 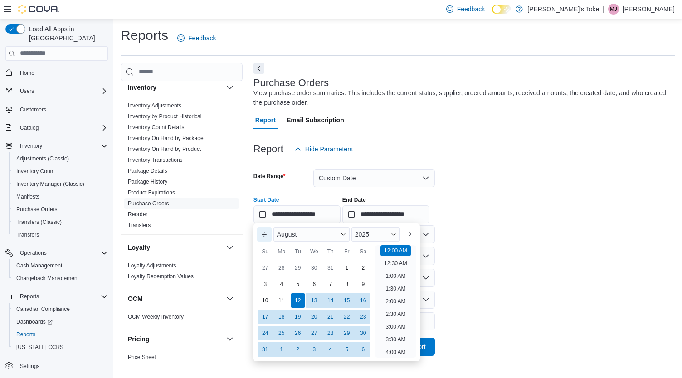 I want to click on span: Catalog, so click(x=62, y=128).